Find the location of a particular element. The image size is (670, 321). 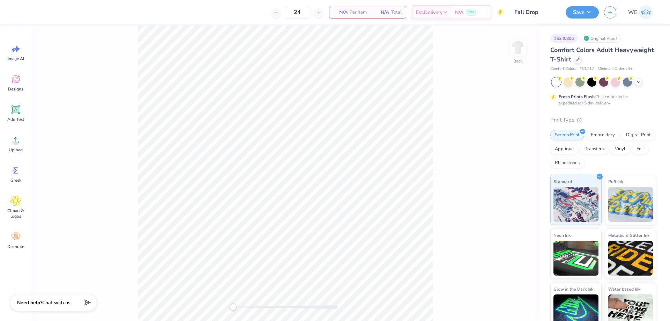

img: Standard is located at coordinates (576, 204).